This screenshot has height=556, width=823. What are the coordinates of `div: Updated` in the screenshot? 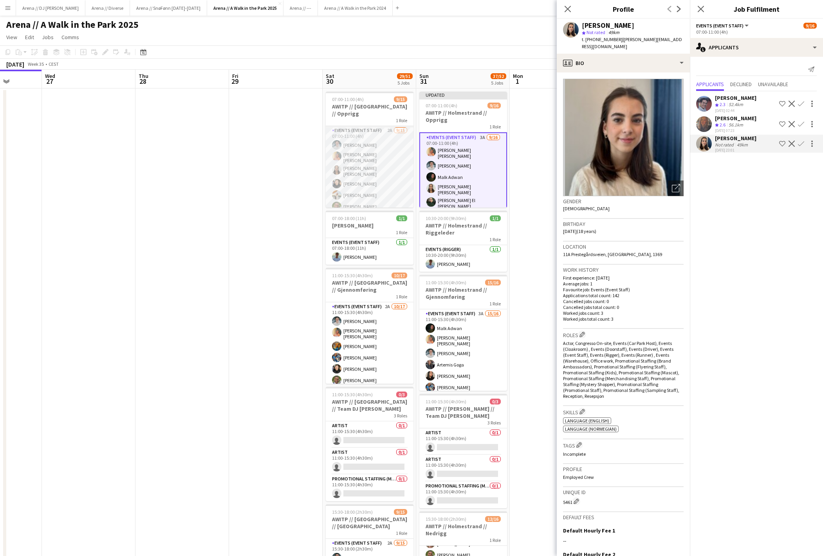 It's located at (463, 95).